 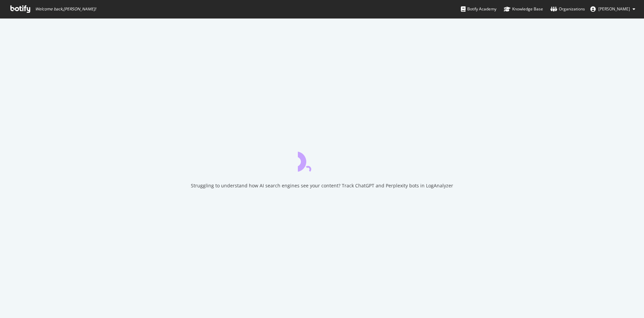 What do you see at coordinates (524, 9) in the screenshot?
I see `div: Knowledge Base` at bounding box center [524, 9].